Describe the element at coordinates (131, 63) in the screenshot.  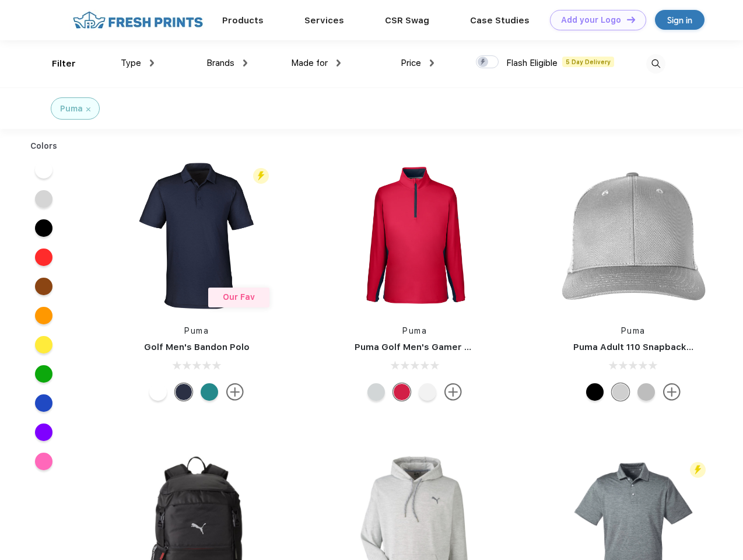
I see `span: Type` at that location.